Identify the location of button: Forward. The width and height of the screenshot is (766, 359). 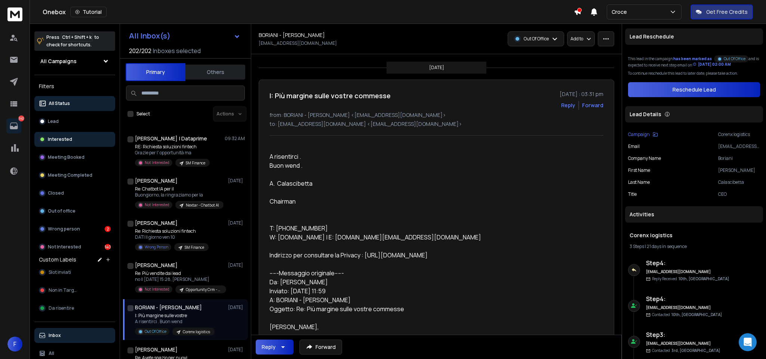
(321, 347).